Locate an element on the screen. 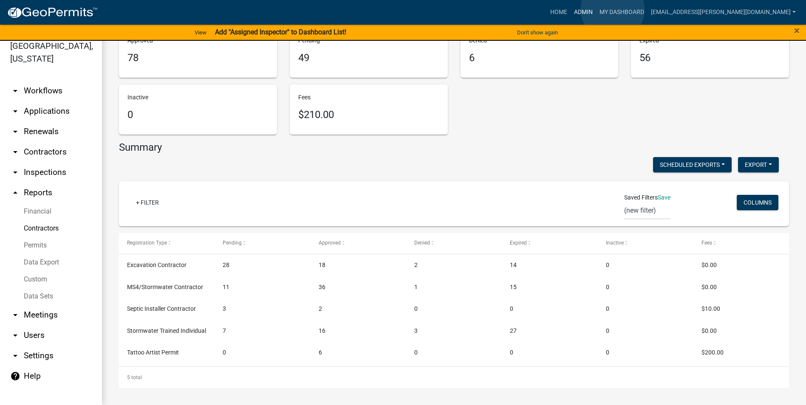  span: MS4/Stormwater Contractor is located at coordinates (165, 287).